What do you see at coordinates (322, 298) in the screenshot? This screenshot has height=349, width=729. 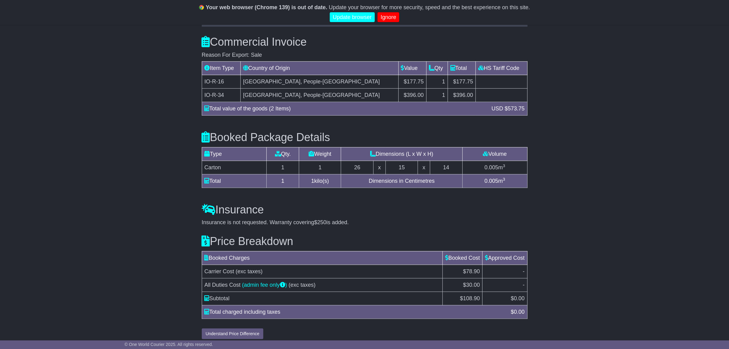 I see `td: Subtotal` at bounding box center [322, 298].